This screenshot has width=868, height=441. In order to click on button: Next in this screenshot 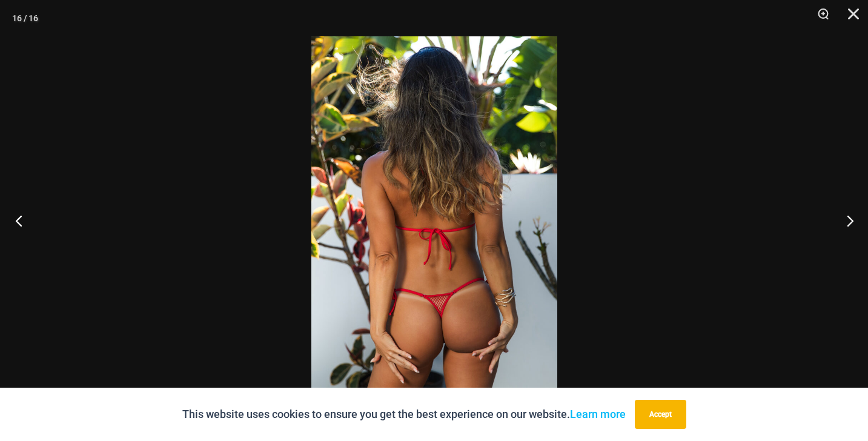, I will do `click(844, 220)`.